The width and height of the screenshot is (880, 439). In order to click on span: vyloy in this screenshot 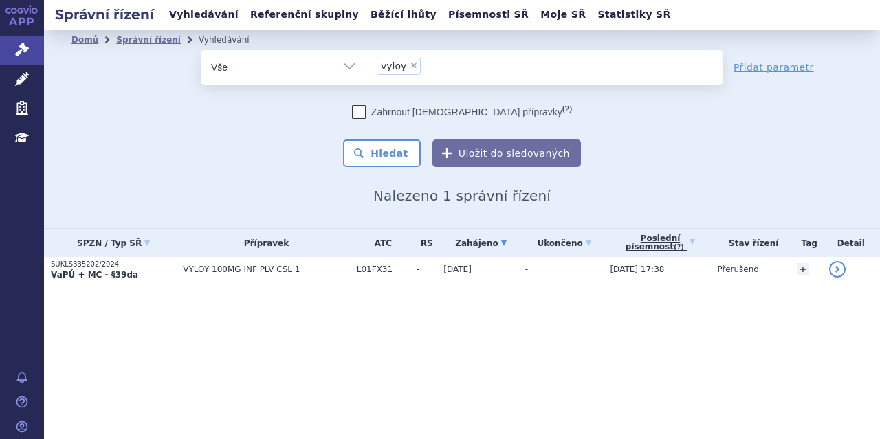, I will do `click(393, 66)`.